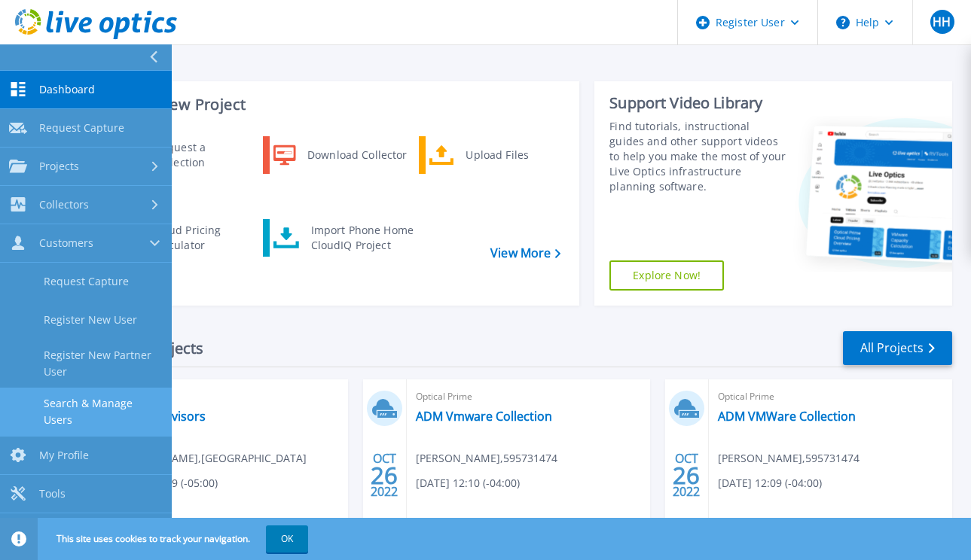  I want to click on div: Cloud Pricing Calculator, so click(201, 238).